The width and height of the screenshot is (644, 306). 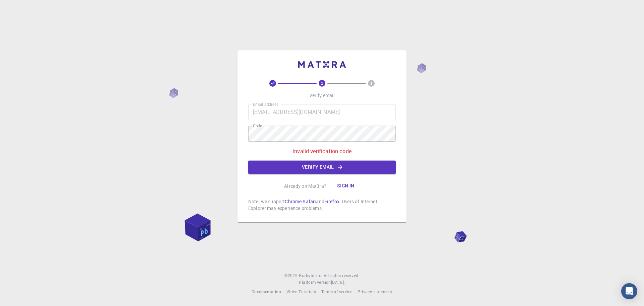 I want to click on a: Sign in, so click(x=346, y=186).